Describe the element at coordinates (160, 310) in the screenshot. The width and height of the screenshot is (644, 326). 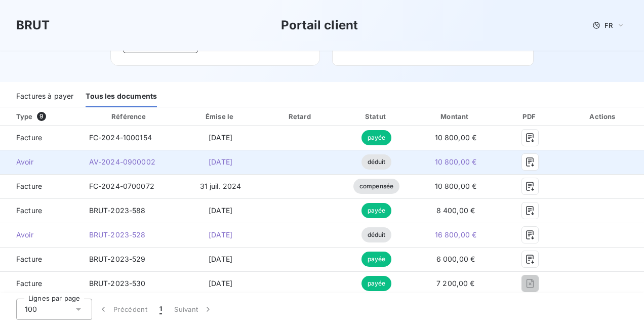
I see `span: 1` at that location.